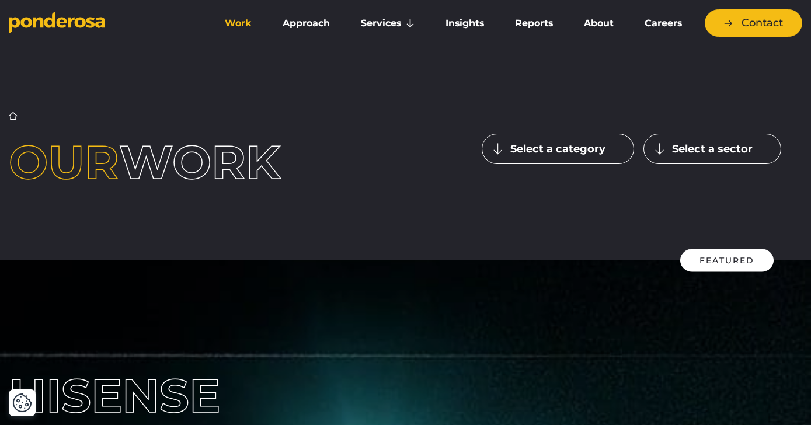  Describe the element at coordinates (387, 23) in the screenshot. I see `a: Services` at that location.